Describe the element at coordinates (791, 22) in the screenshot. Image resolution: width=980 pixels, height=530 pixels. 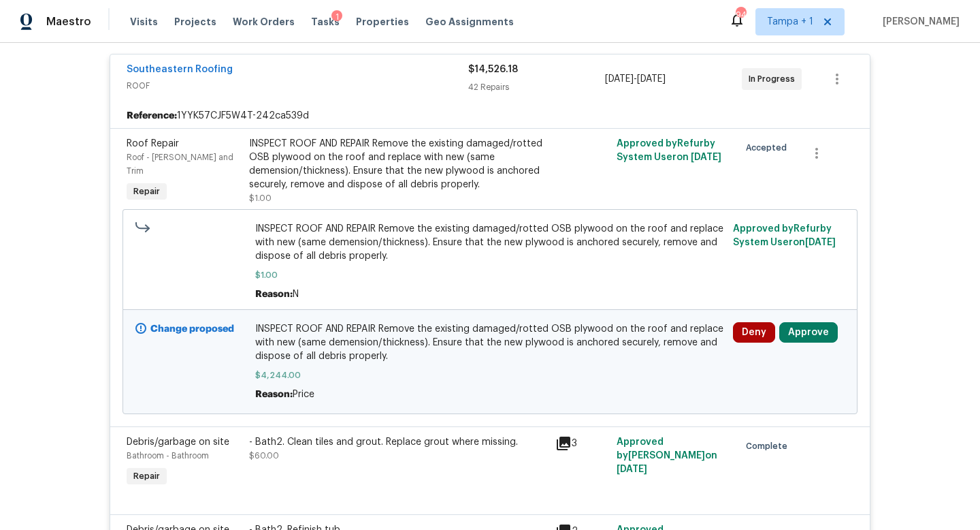
I see `span: Tampa + 1` at that location.